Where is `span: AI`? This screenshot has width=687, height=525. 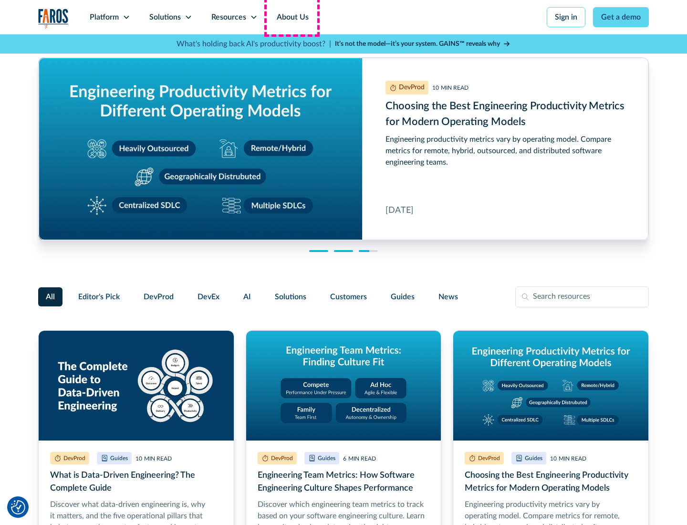 span: AI is located at coordinates (247, 297).